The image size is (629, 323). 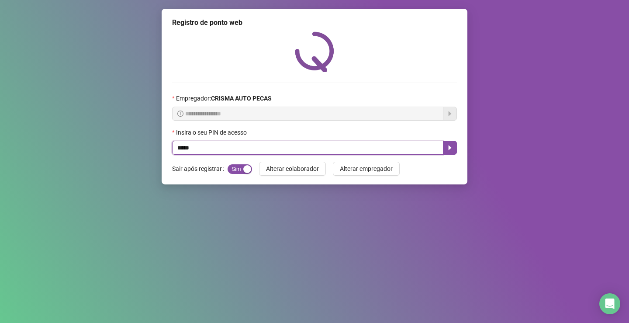 What do you see at coordinates (314, 52) in the screenshot?
I see `img: QRPoint` at bounding box center [314, 52].